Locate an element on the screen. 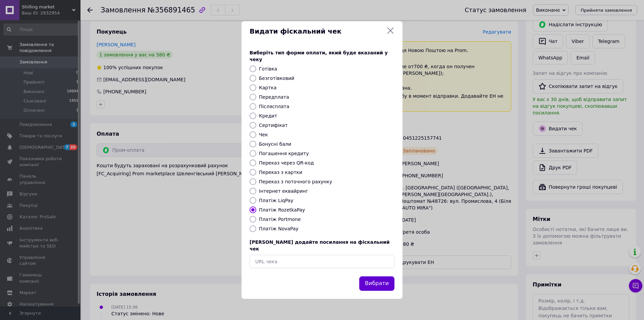  span: Виберіть тип форми оплати, який буде вказаний у чеку is located at coordinates (318, 56).